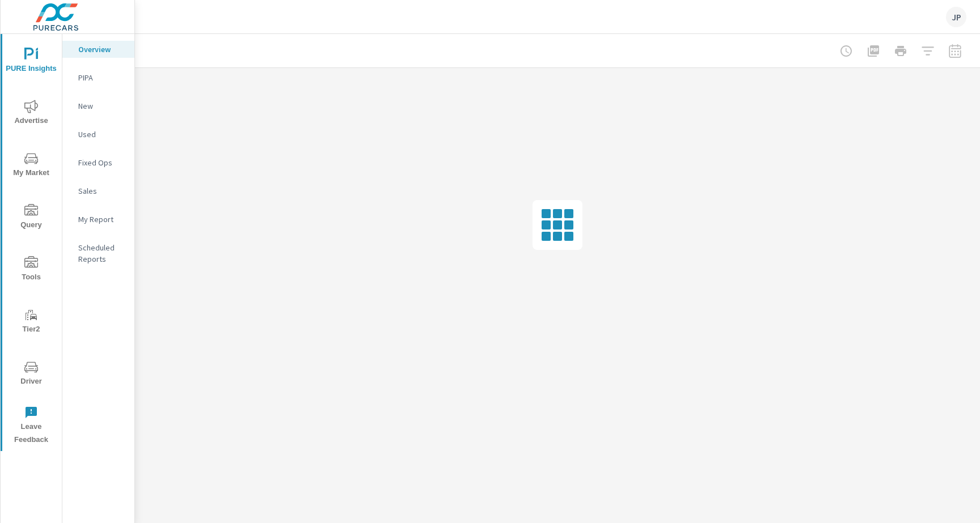 This screenshot has height=523, width=980. I want to click on p: My Report, so click(102, 219).